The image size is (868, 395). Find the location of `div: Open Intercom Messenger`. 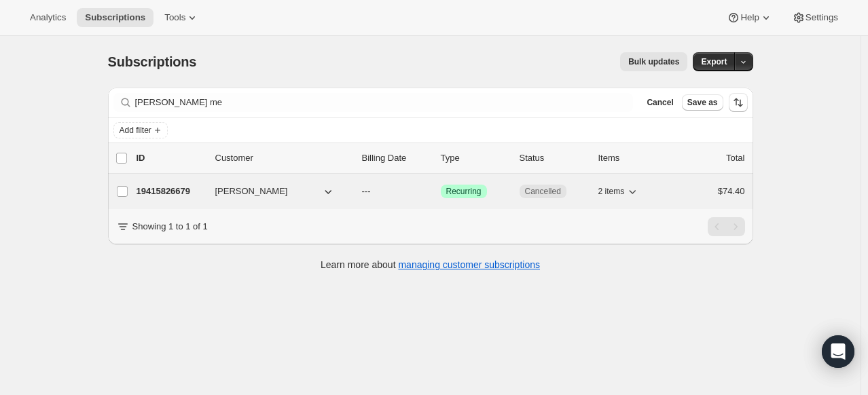

div: Open Intercom Messenger is located at coordinates (838, 352).